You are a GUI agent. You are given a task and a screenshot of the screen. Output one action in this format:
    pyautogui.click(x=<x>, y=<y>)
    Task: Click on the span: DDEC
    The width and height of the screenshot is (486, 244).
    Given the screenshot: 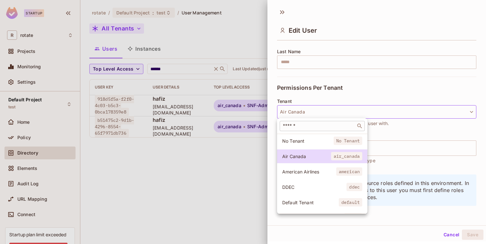 What is the action you would take?
    pyautogui.click(x=314, y=187)
    